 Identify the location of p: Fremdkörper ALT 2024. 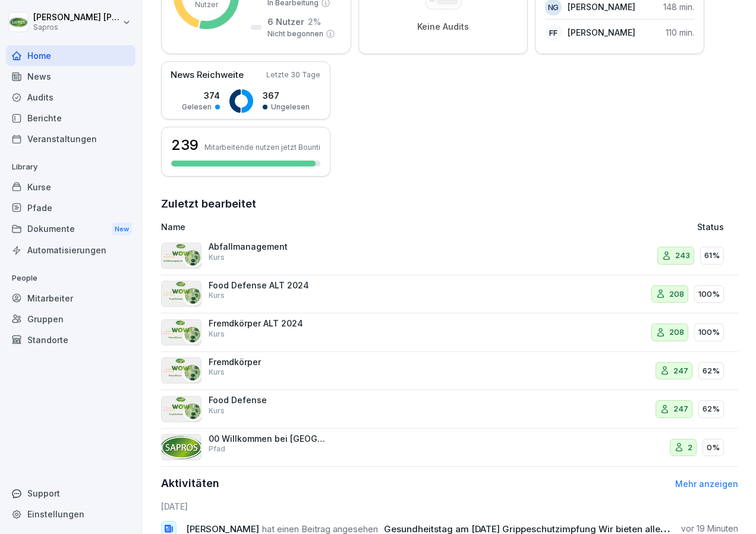
(268, 323).